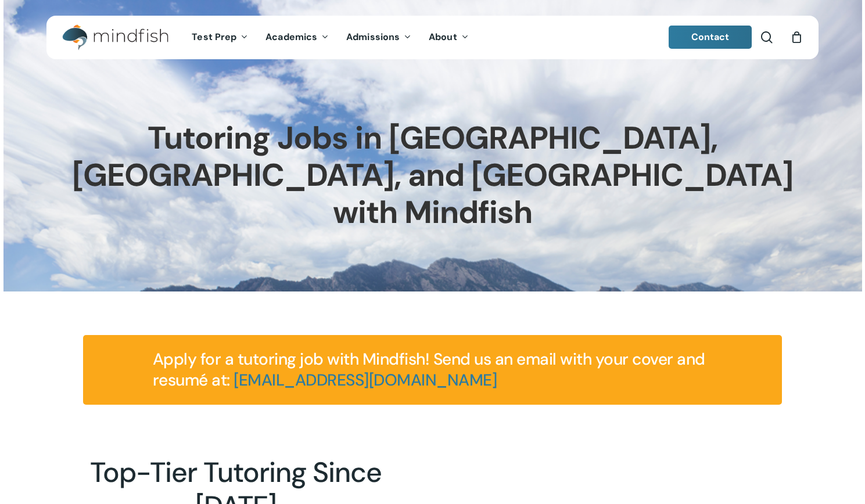 The height and width of the screenshot is (504, 865). What do you see at coordinates (291, 37) in the screenshot?
I see `span: Academics` at bounding box center [291, 37].